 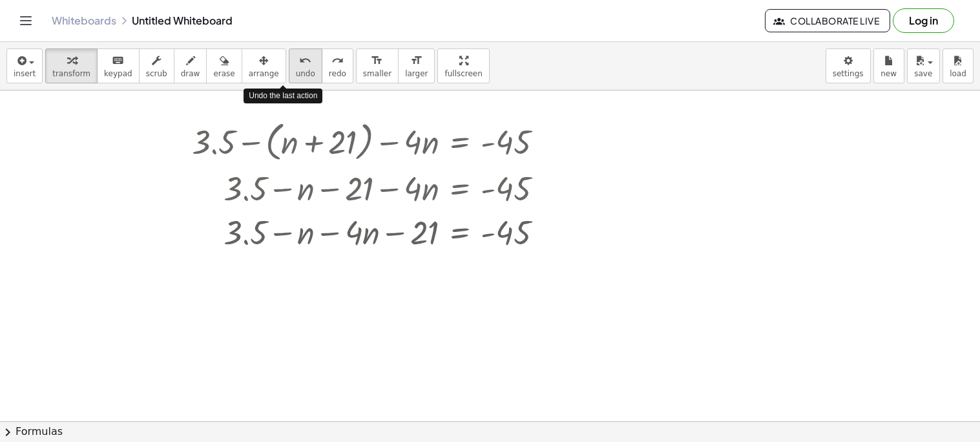 What do you see at coordinates (190, 73) in the screenshot?
I see `span: draw` at bounding box center [190, 73].